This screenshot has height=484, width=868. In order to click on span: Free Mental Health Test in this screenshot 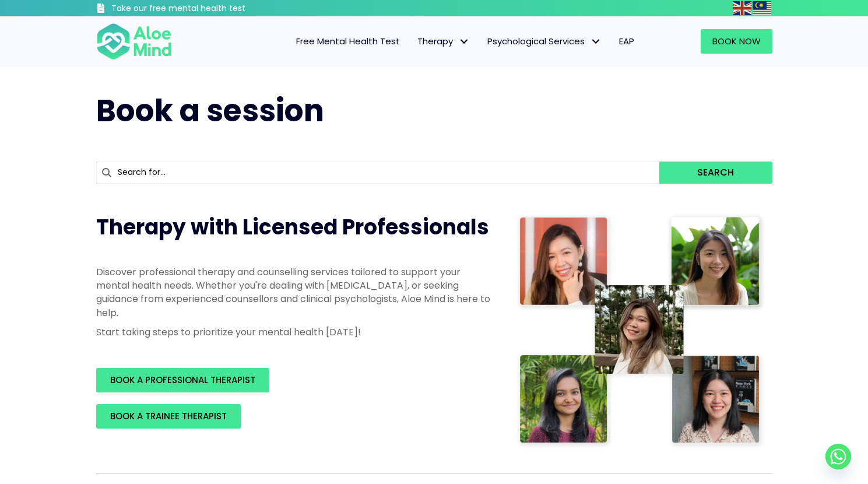, I will do `click(348, 41)`.